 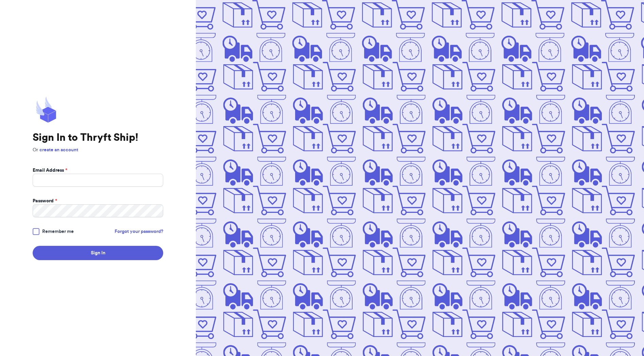 I want to click on label: Password, so click(x=45, y=201).